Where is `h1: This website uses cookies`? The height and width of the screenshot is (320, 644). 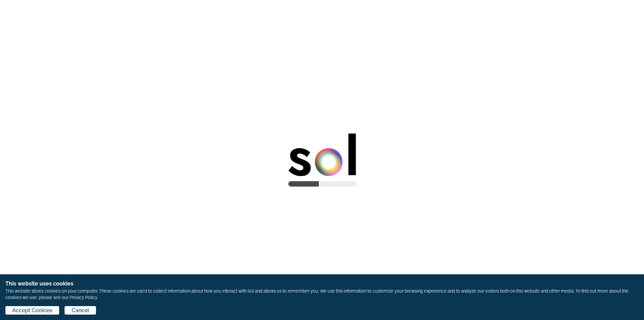 h1: This website uses cookies is located at coordinates (322, 284).